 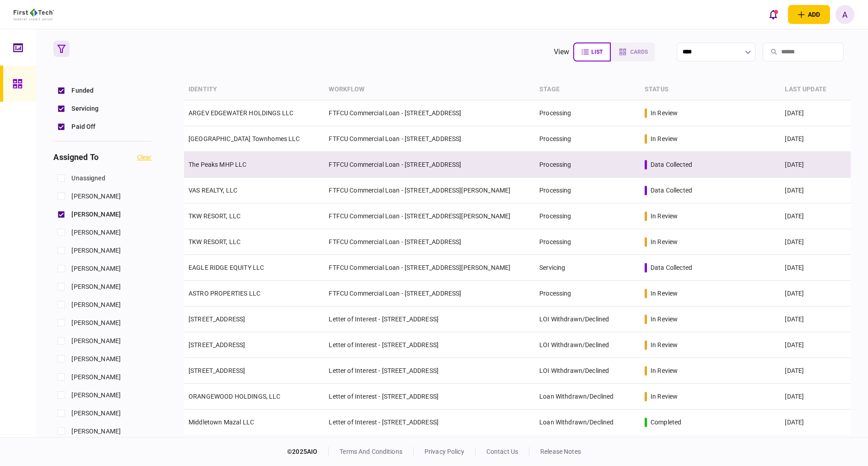 I want to click on div: completed, so click(x=666, y=422).